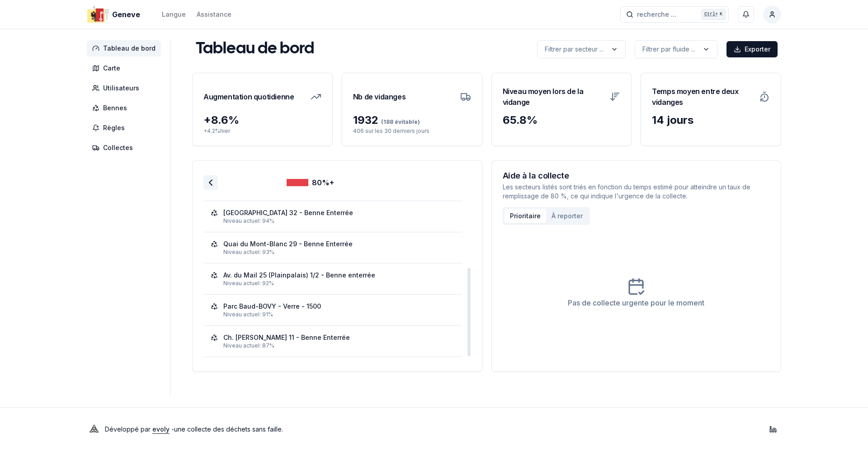  Describe the element at coordinates (339, 221) in the screenshot. I see `div: Niveau actuel: 94%` at that location.